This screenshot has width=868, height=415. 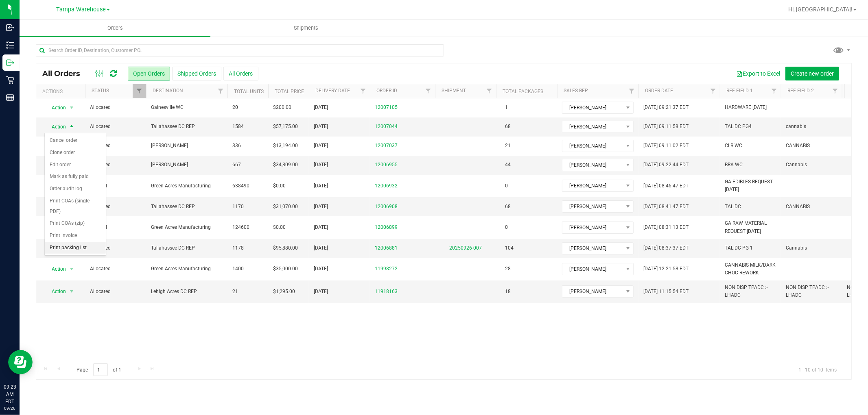 I want to click on span: cannabis, so click(x=796, y=126).